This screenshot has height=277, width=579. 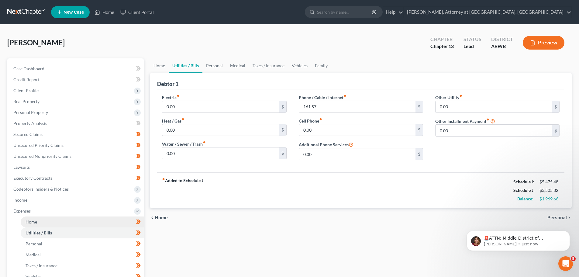 I want to click on i: chevron_right, so click(x=569, y=217).